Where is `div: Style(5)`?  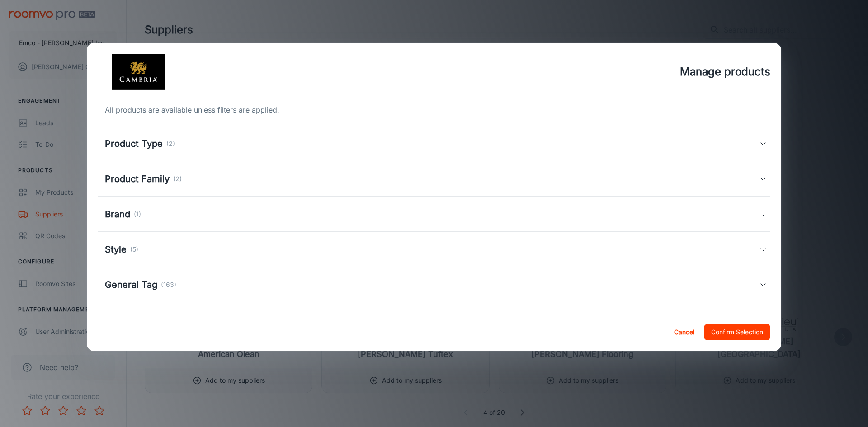 div: Style(5) is located at coordinates (434, 250).